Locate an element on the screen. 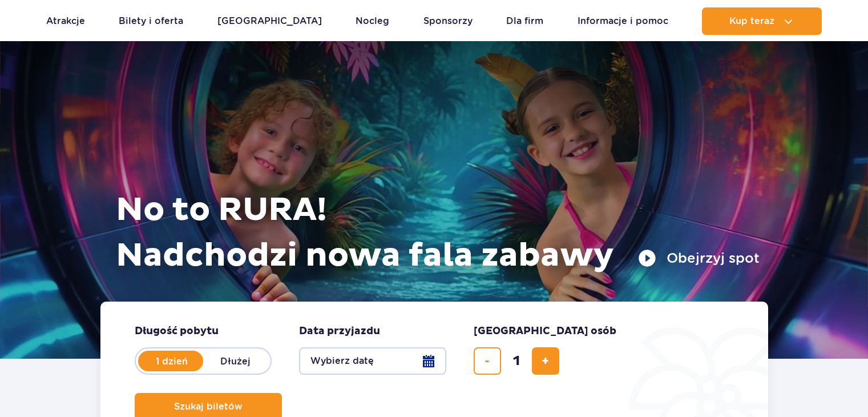  span: Długość pobytu is located at coordinates (176, 331).